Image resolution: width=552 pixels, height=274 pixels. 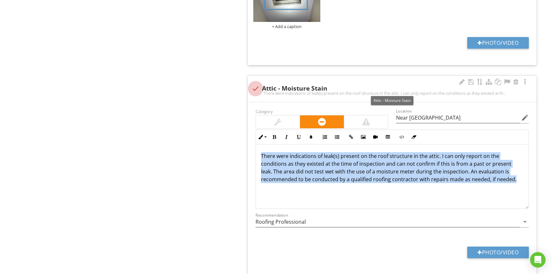 What do you see at coordinates (525, 118) in the screenshot?
I see `i: edit` at bounding box center [525, 118].